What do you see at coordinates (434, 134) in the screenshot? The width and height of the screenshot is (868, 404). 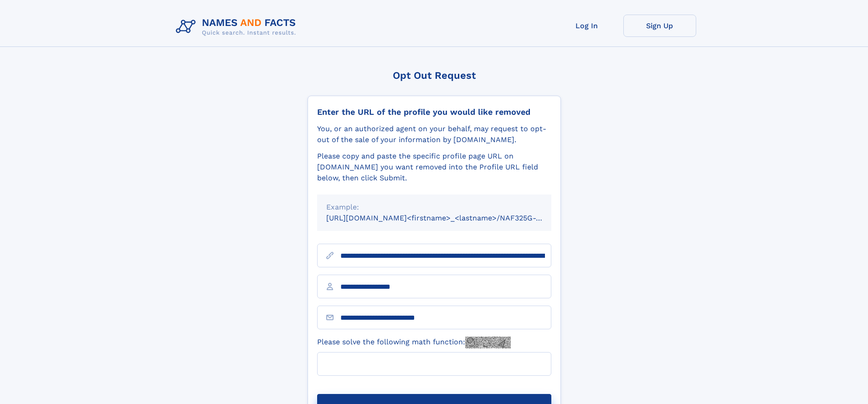 I see `div: You, or an authorized agent on your behalf, may request to opt-out of the sale of your informatio...` at bounding box center [434, 134].